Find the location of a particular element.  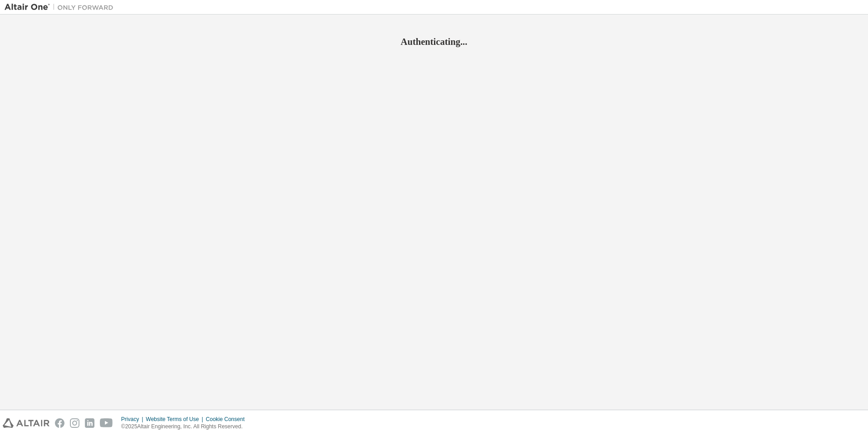

div: Privacy is located at coordinates (134, 420).